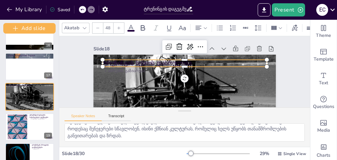  I want to click on p: ტრენინგის ეფექტურობის შეფასება, so click(29, 55).